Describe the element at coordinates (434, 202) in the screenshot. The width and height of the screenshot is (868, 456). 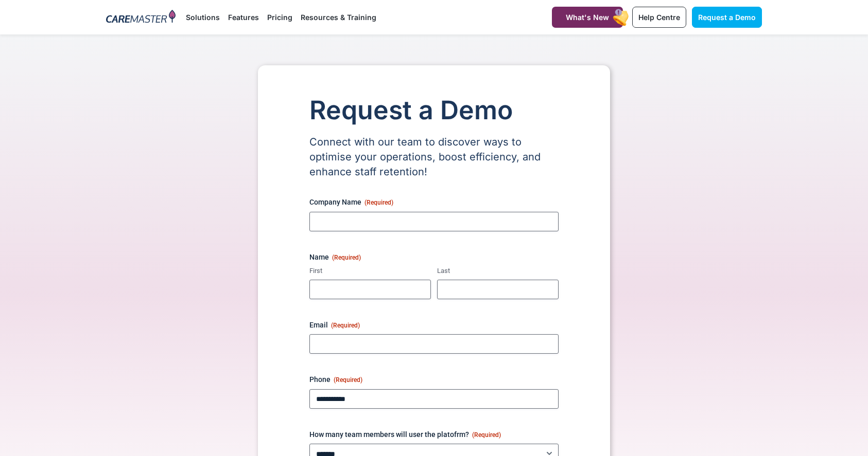
I see `label: Company Name` at that location.